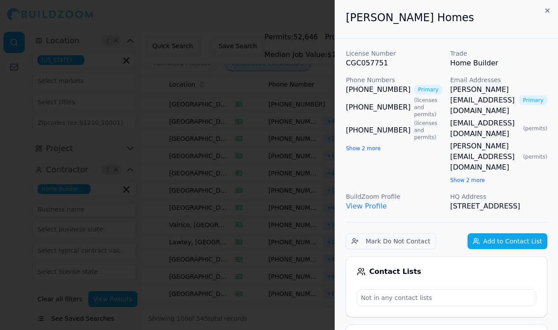 The width and height of the screenshot is (558, 330). Describe the element at coordinates (499, 63) in the screenshot. I see `p: Home Builder` at that location.